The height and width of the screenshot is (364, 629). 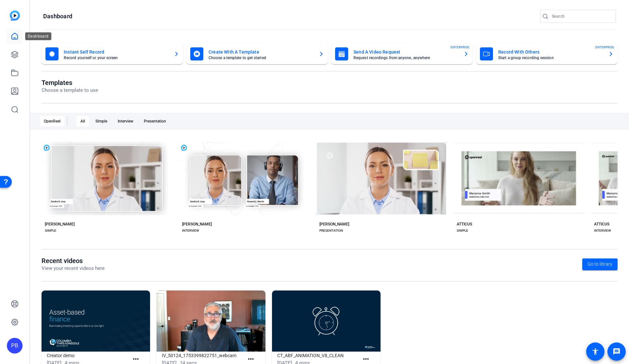 I want to click on img: blue-gradient.svg, so click(x=15, y=15).